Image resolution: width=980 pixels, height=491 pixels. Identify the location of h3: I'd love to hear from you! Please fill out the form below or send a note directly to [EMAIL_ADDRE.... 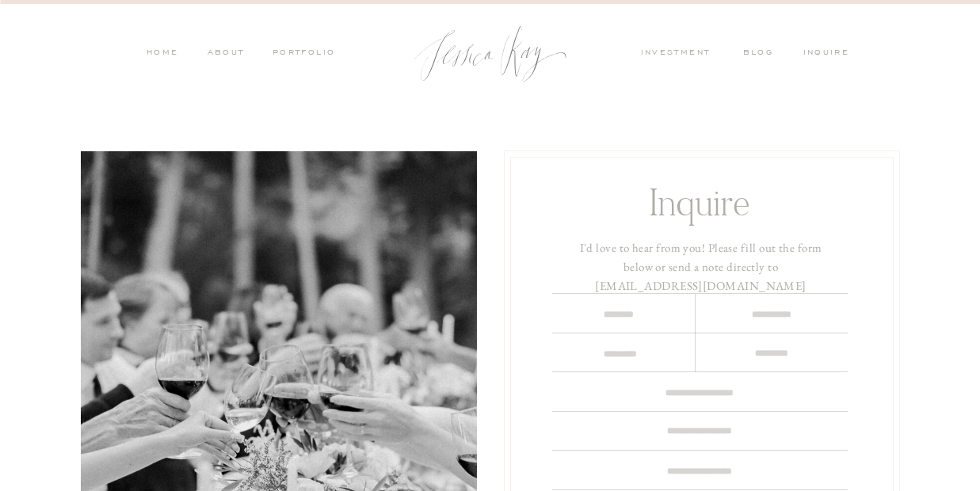
(701, 261).